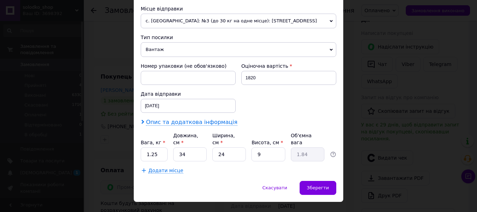  Describe the element at coordinates (223, 139) in the screenshot. I see `label: Ширина, см` at that location.